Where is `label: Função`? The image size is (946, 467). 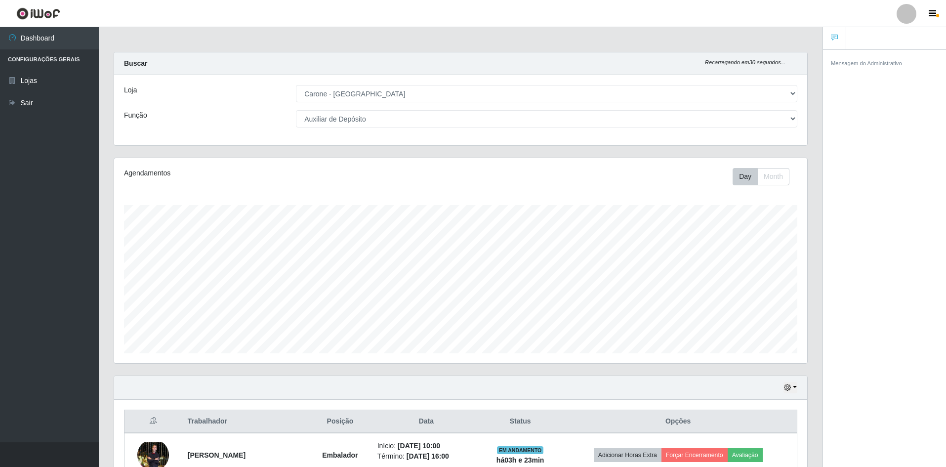
label: Função is located at coordinates (135, 115).